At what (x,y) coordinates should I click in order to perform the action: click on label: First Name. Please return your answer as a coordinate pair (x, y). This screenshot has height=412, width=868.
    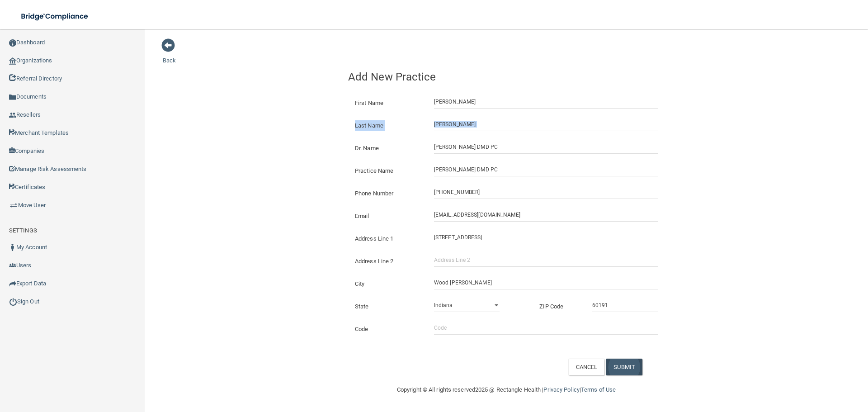
    Looking at the image, I should click on (387, 103).